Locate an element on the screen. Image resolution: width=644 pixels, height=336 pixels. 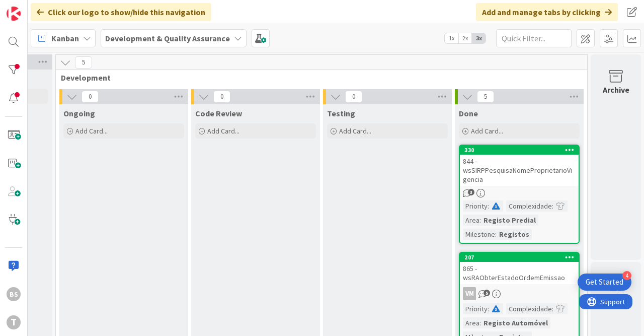
a: 330844 - wsSIRPPesquisaNomeProprietarioVigenciaPriority:Complexidade:Area:Registo PredialMileston... is located at coordinates (519, 194).